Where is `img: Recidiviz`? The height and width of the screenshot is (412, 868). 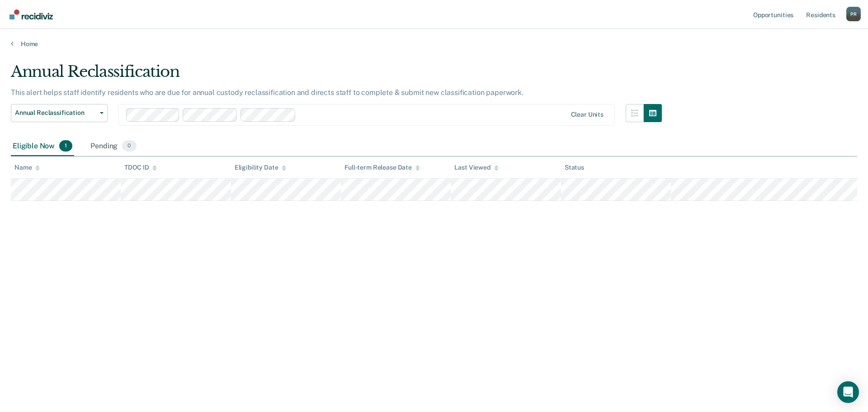 img: Recidiviz is located at coordinates (31, 14).